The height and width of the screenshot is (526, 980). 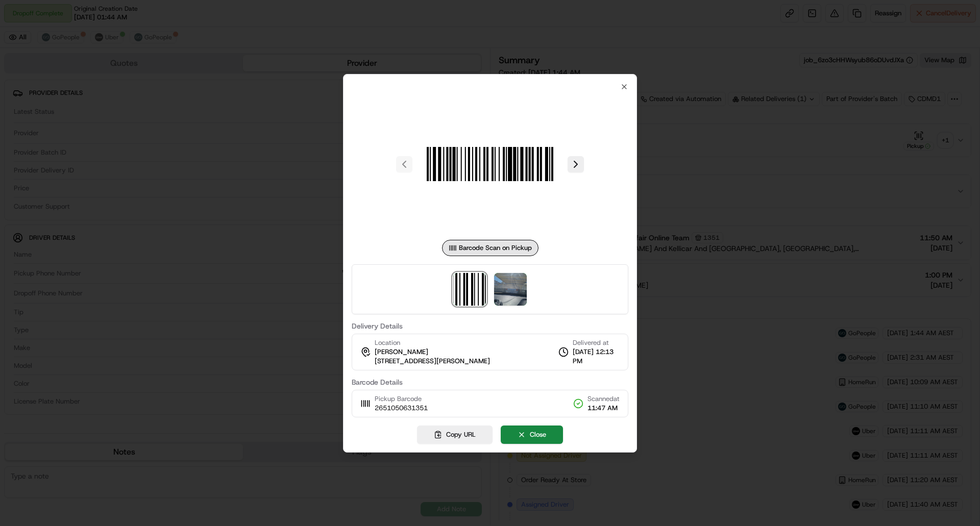 What do you see at coordinates (510, 290) in the screenshot?
I see `button: photo_proof_of_delivery image` at bounding box center [510, 290].